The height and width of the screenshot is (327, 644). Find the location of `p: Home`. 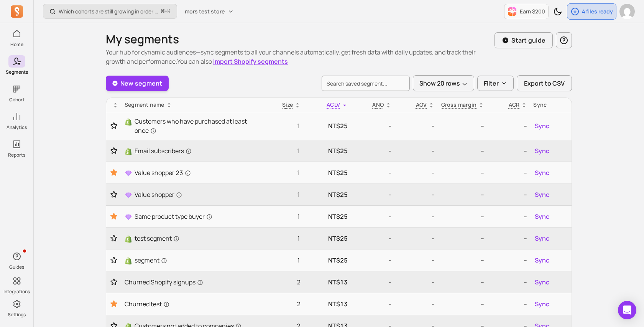

p: Home is located at coordinates (17, 45).